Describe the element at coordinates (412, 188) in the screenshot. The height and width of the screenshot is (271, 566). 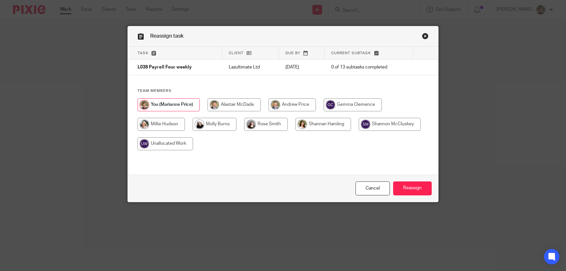
I see `input: Reassign` at that location.